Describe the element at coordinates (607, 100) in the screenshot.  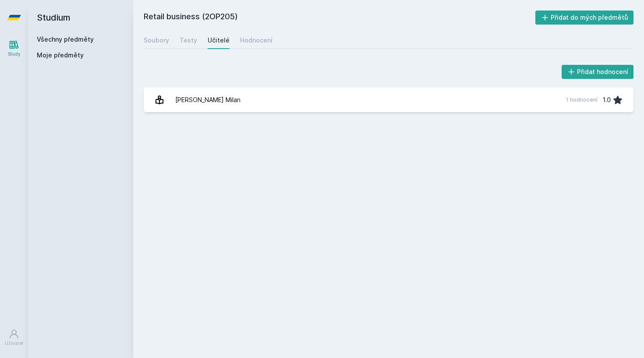
I see `div: 1.0` at that location.